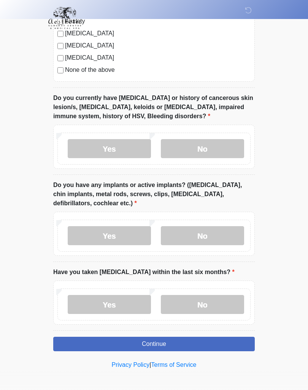 This screenshot has width=308, height=390. What do you see at coordinates (61, 70) in the screenshot?
I see `input: None of the above` at bounding box center [61, 70].